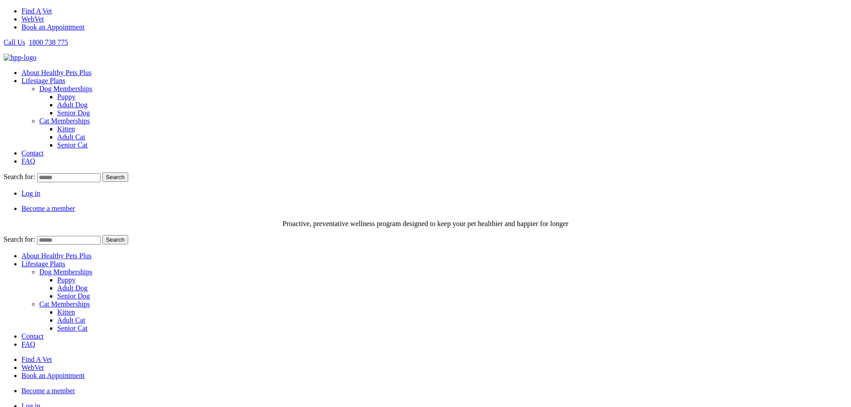  What do you see at coordinates (36, 42) in the screenshot?
I see `a: Call Us1800 738 775` at bounding box center [36, 42].